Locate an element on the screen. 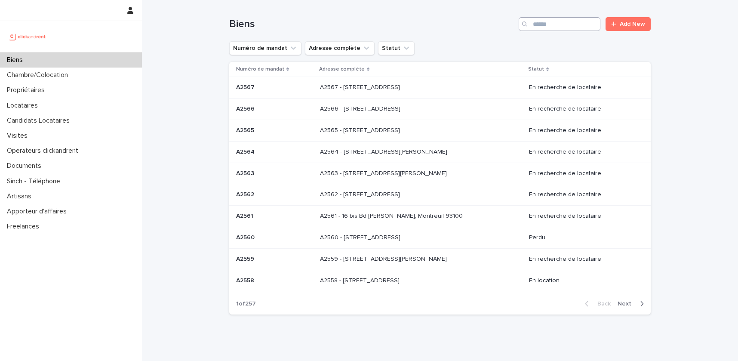  span: Next is located at coordinates (627, 304).